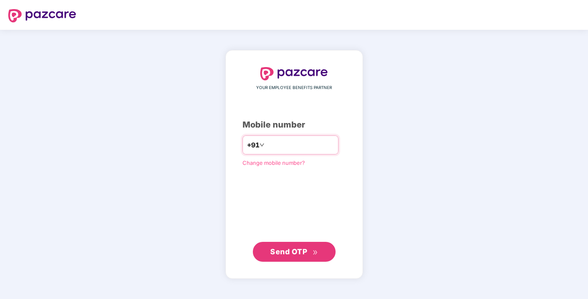  Describe the element at coordinates (288, 251) in the screenshot. I see `span: Send OTP` at that location.